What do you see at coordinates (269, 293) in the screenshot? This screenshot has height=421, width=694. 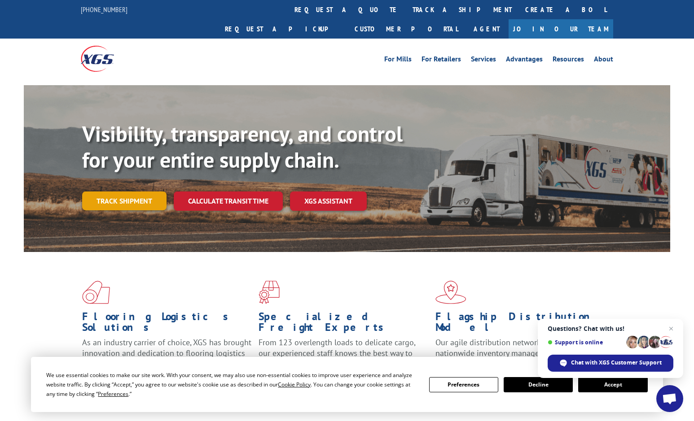 I see `img: xgs-icon-focused-on-flooring-red` at bounding box center [269, 293].